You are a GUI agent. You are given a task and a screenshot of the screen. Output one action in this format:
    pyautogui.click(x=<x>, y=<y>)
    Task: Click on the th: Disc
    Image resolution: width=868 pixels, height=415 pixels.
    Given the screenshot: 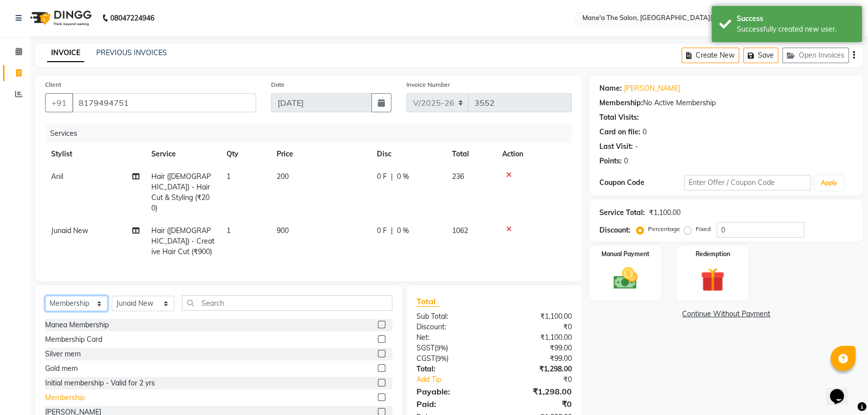 What is the action you would take?
    pyautogui.click(x=409, y=154)
    